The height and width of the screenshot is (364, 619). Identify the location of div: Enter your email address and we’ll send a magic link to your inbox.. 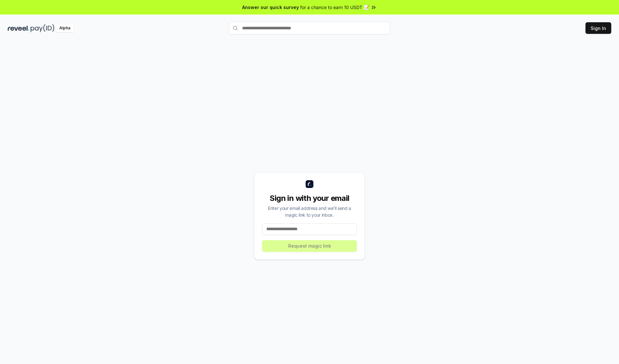
(310, 211).